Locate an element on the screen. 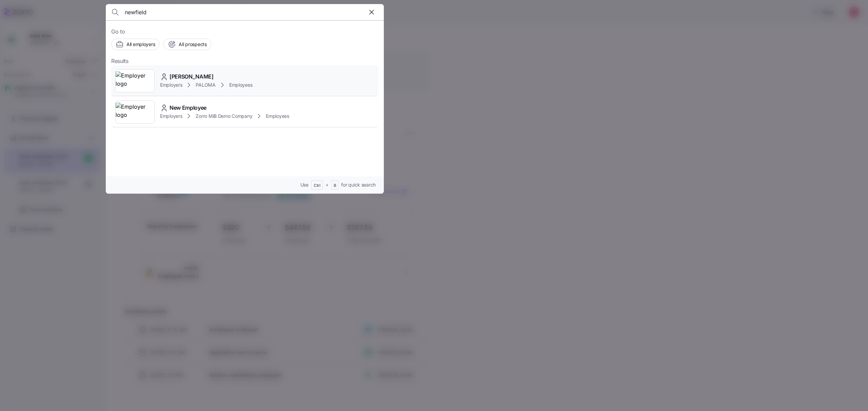 The image size is (868, 411). button: All employers is located at coordinates (135, 44).